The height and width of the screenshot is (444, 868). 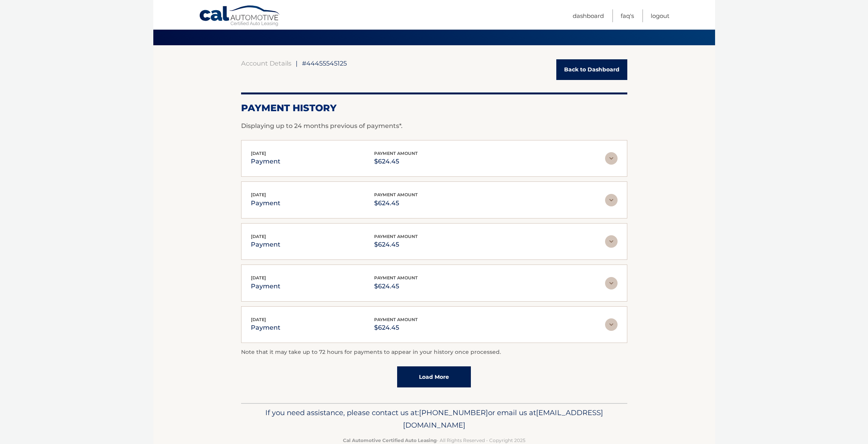 I want to click on a: Back to Dashboard, so click(x=592, y=70).